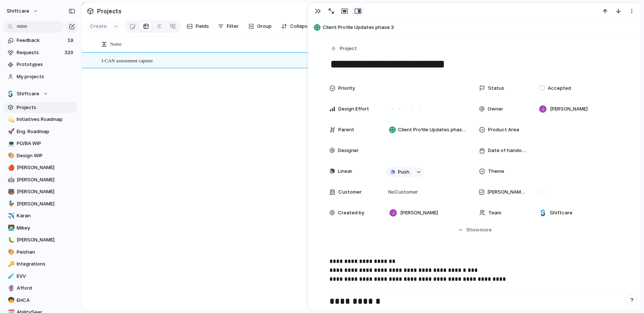 The image size is (644, 313). What do you see at coordinates (46, 119) in the screenshot?
I see `span: Initiatives Roadmap` at bounding box center [46, 119].